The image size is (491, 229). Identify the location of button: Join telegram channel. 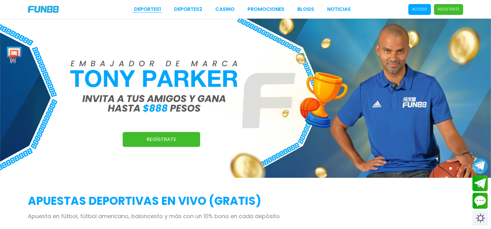
(480, 166).